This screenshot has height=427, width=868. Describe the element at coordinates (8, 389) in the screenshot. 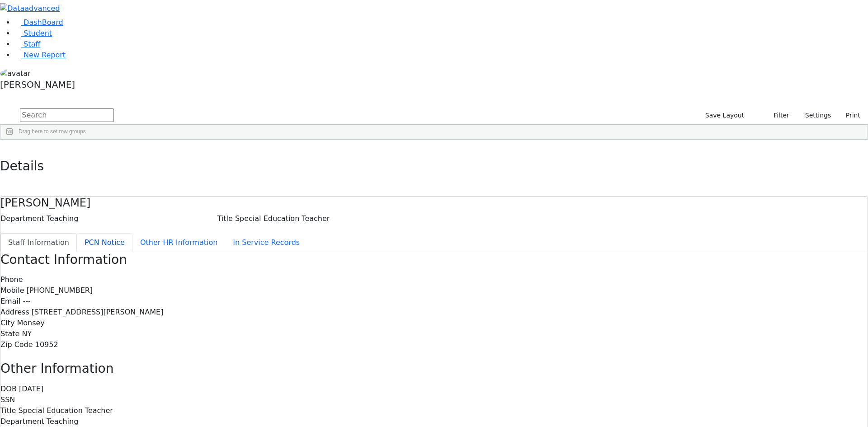

I see `label: DOB` at that location.